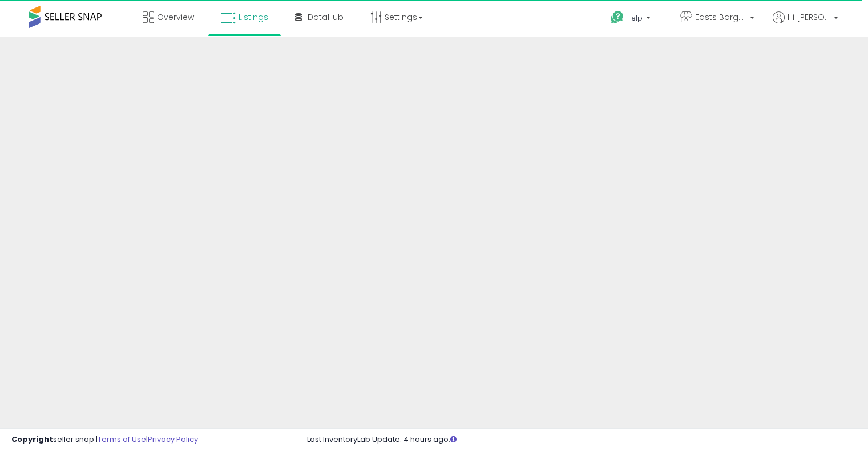 This screenshot has width=868, height=451. I want to click on strong: Copyright, so click(32, 439).